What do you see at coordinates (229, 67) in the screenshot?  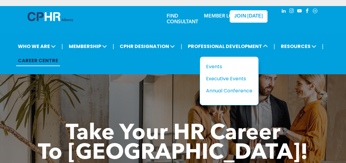 I see `a: Events` at bounding box center [229, 67].